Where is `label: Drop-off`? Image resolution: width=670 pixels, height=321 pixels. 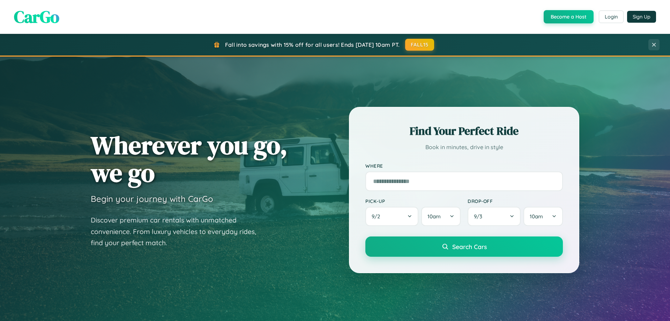 label: Drop-off is located at coordinates (515, 201).